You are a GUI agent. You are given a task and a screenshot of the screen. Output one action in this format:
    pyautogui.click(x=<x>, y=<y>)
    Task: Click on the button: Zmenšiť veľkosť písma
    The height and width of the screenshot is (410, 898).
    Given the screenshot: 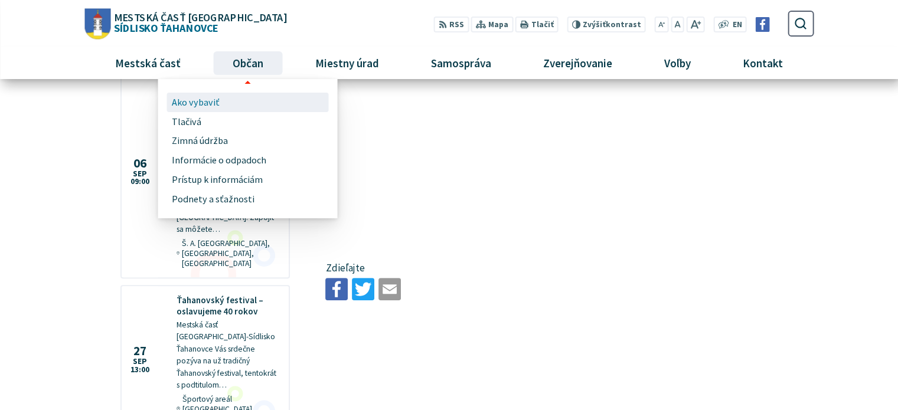 What is the action you would take?
    pyautogui.click(x=662, y=24)
    